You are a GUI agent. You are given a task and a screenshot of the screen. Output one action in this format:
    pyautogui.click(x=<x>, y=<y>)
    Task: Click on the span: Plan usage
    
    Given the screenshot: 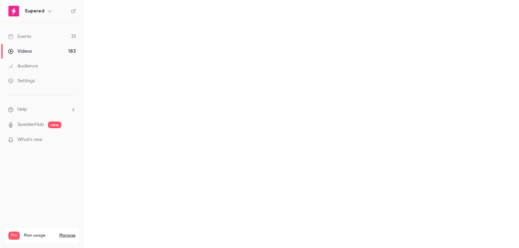 What is the action you would take?
    pyautogui.click(x=40, y=235)
    